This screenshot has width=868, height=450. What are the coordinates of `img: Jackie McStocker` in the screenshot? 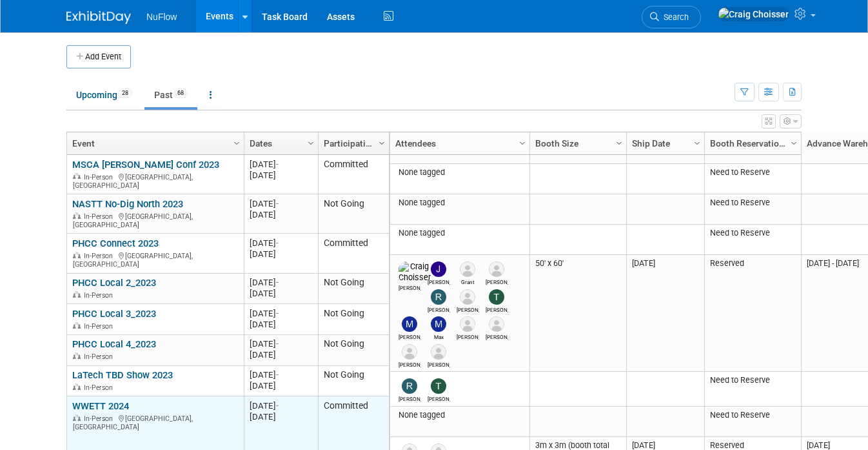 It's located at (439, 269).